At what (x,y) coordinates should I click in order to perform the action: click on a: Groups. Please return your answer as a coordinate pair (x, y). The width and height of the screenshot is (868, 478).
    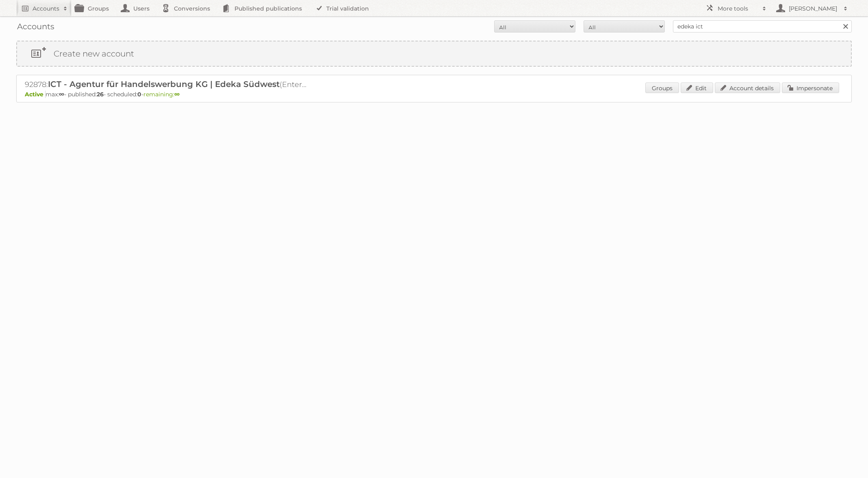
    Looking at the image, I should click on (662, 88).